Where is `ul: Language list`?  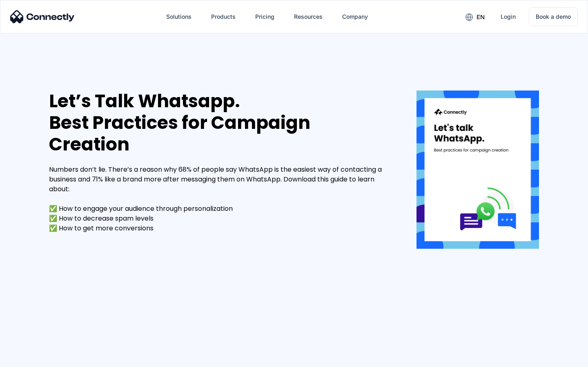
ul: Language list is located at coordinates (33, 359).